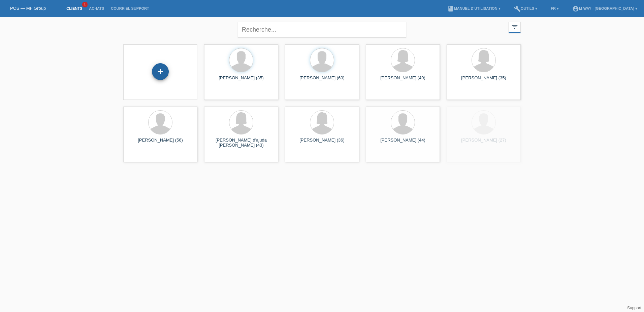 The height and width of the screenshot is (312, 644). Describe the element at coordinates (555, 9) in the screenshot. I see `a: FR ▾` at that location.